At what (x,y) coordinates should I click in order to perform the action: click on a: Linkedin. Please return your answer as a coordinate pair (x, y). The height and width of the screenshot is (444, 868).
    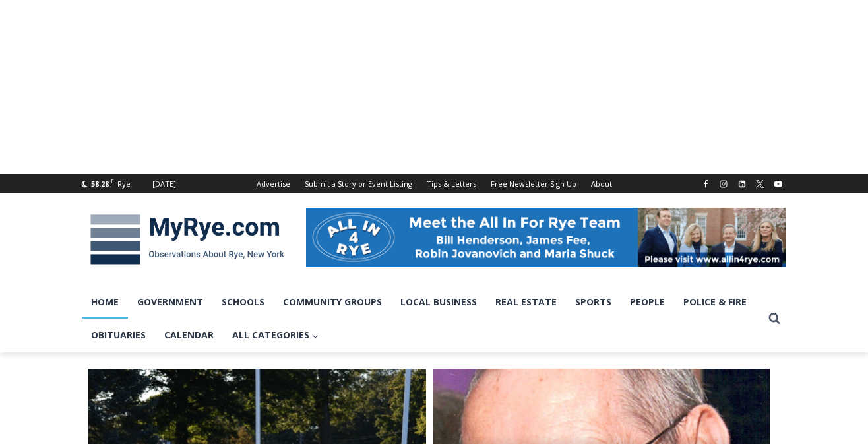
    Looking at the image, I should click on (742, 184).